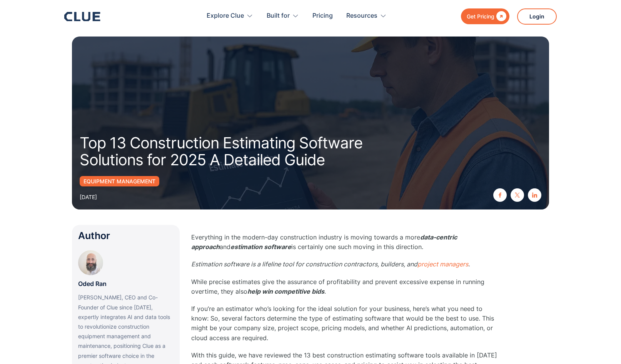 The height and width of the screenshot is (364, 621). Describe the element at coordinates (241, 152) in the screenshot. I see `h1: Top 13 Construction Estimating Software Solutions for 2025 A Detailed Guide` at that location.